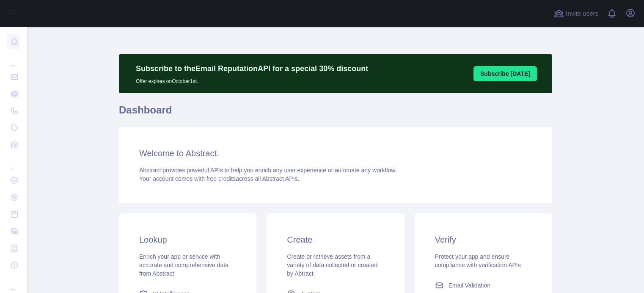 The image size is (644, 293). Describe the element at coordinates (336, 153) in the screenshot. I see `h3: Welcome to Abstract.` at that location.